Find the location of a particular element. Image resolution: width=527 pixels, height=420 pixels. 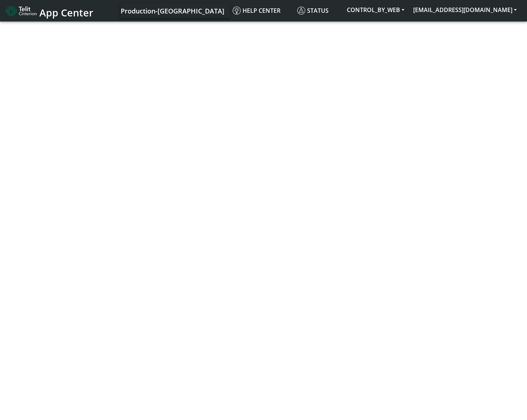

a: Status is located at coordinates (318, 10).